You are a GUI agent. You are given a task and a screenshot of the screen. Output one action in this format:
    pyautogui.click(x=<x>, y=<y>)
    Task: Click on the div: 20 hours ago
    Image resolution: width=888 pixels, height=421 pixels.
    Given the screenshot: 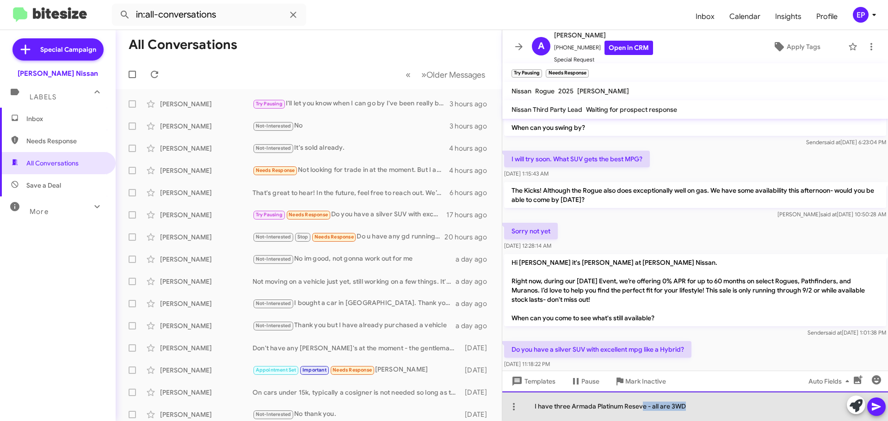 What is the action you would take?
    pyautogui.click(x=470, y=237)
    